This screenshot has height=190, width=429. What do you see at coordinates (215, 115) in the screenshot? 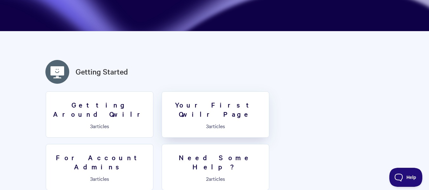
I see `a: Your First Qwilr Page 3articles` at bounding box center [215, 115].